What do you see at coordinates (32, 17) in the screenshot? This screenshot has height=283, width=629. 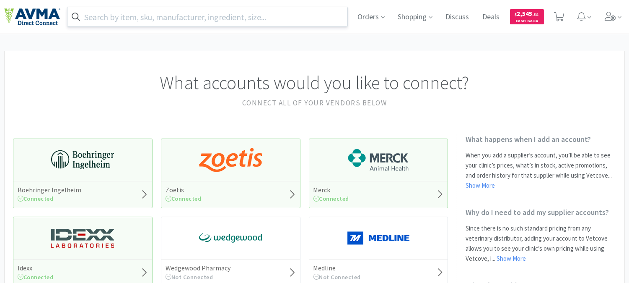 I see `img: e4e33dab9f054f5782a47901c742baa9_102.png` at bounding box center [32, 17].